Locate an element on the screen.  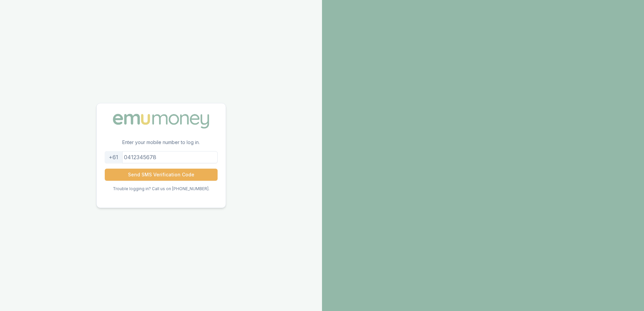
p: Enter your mobile number to log in. is located at coordinates (161, 145).